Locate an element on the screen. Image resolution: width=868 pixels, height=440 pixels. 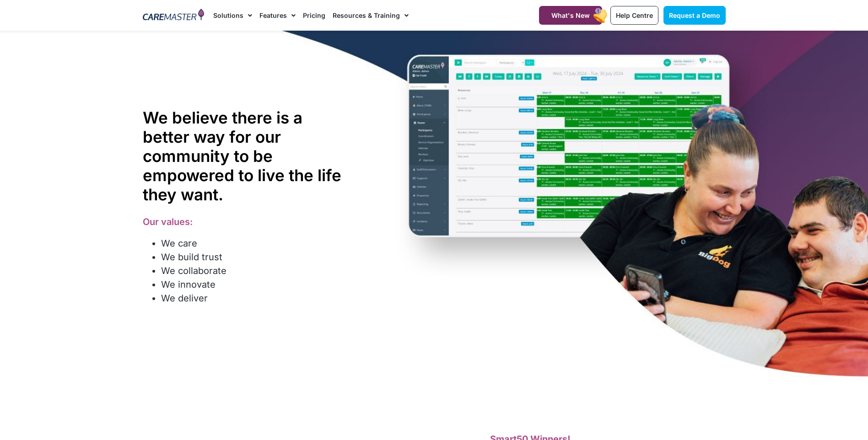
li: We collaborate is located at coordinates (257, 271).